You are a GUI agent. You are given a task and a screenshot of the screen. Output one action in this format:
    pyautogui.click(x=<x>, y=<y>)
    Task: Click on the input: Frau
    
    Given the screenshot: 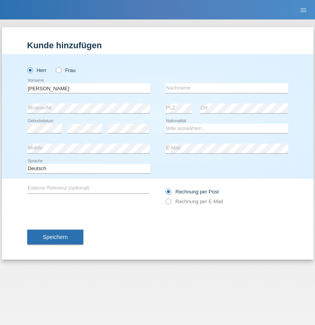 What is the action you would take?
    pyautogui.click(x=58, y=70)
    